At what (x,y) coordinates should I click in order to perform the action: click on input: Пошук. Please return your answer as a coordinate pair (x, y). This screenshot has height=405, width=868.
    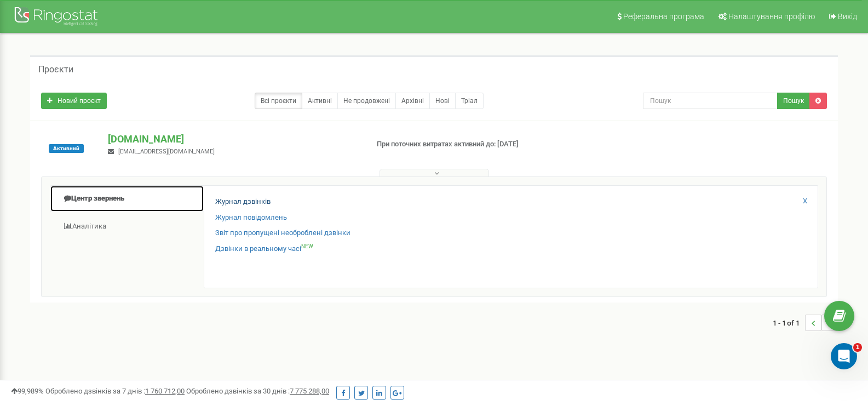
    Looking at the image, I should click on (710, 101).